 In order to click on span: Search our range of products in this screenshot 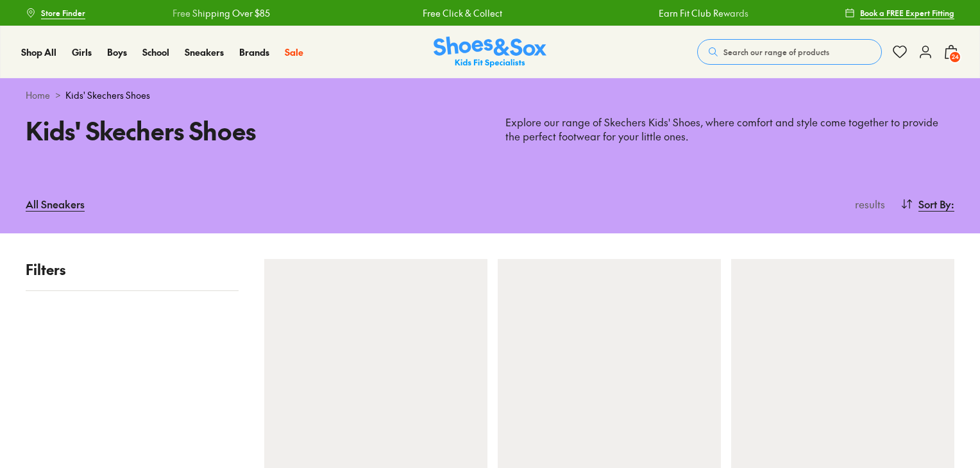, I will do `click(776, 52)`.